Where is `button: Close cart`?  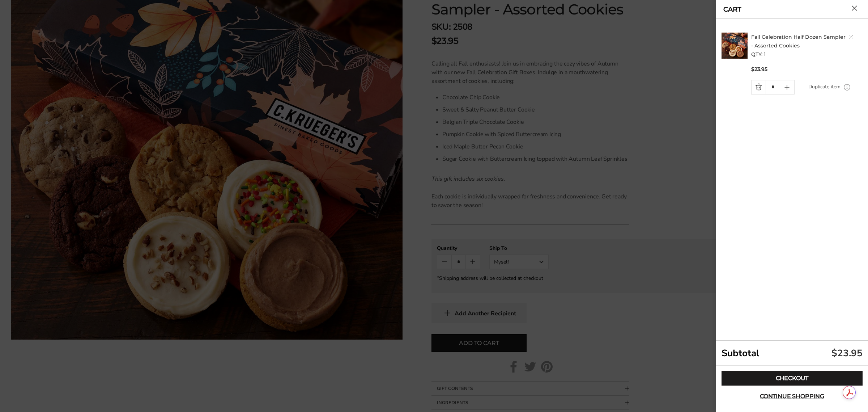 button: Close cart is located at coordinates (855, 8).